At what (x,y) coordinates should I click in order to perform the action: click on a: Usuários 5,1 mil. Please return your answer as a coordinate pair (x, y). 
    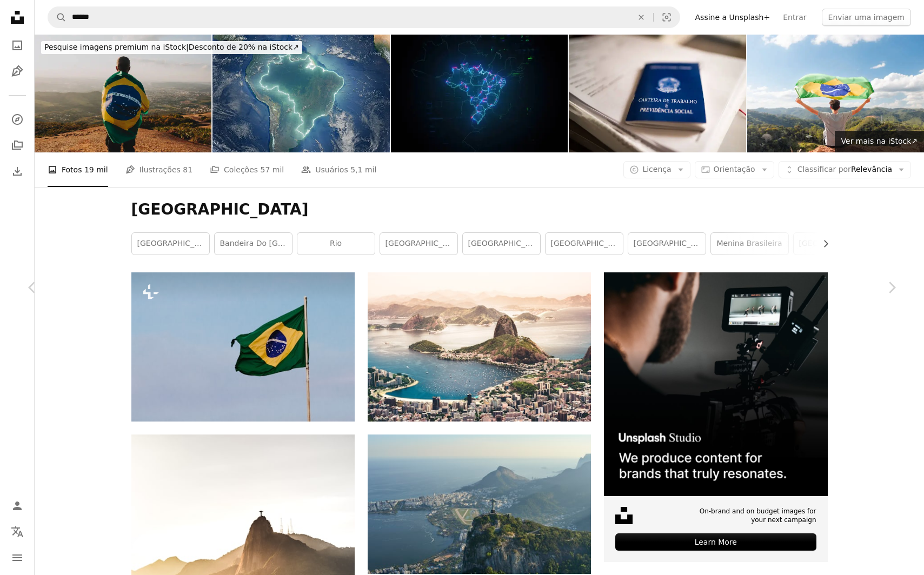
    Looking at the image, I should click on (339, 170).